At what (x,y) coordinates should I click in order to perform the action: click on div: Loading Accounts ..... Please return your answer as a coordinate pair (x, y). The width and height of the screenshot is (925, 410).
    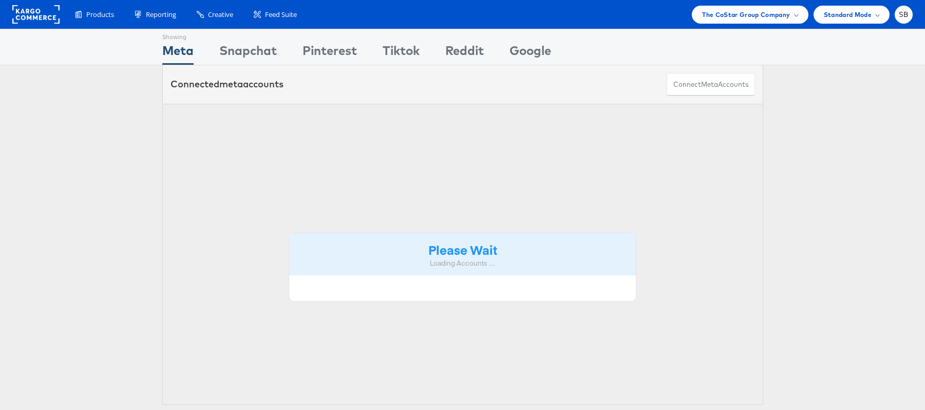
    Looking at the image, I should click on (463, 263).